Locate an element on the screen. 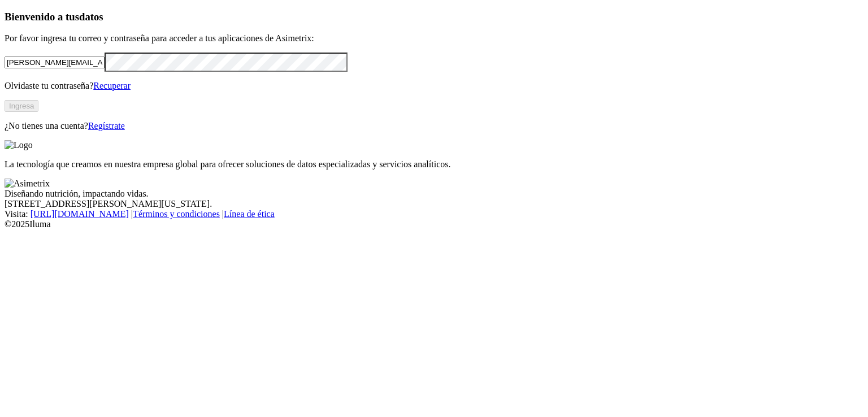 Image resolution: width=868 pixels, height=417 pixels. input: Tu correo is located at coordinates (54, 62).